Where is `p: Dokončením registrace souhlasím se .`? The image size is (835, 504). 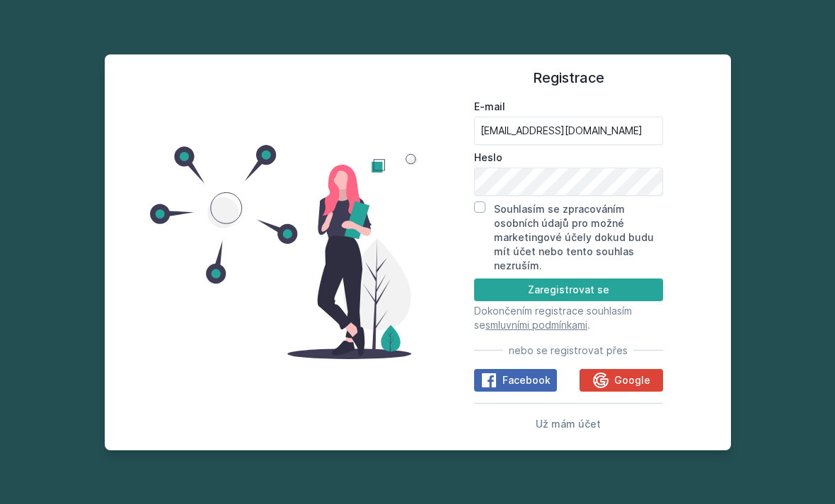
p: Dokončením registrace souhlasím se . is located at coordinates (568, 318).